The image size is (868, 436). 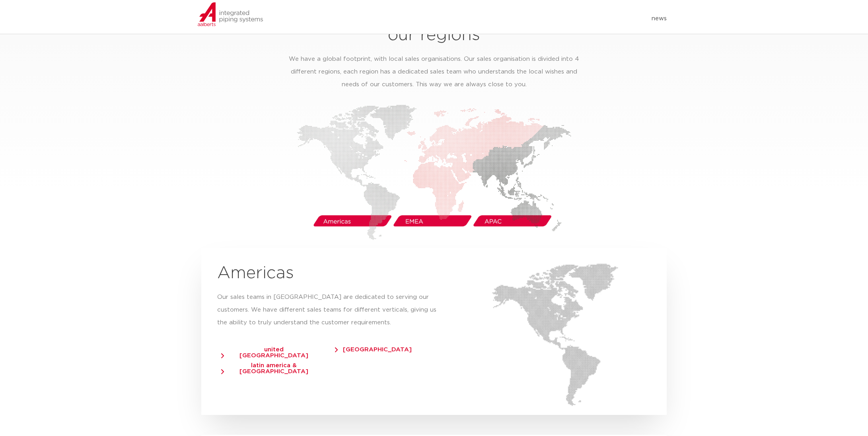 What do you see at coordinates (434, 72) in the screenshot?
I see `p: We have a global footprint, with local sales organisations. Our sales organisation is divided int...` at bounding box center [434, 72].